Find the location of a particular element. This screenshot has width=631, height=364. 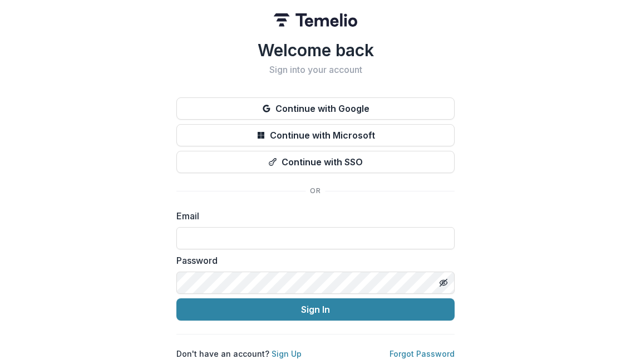

a: Forgot Password is located at coordinates (421, 353).